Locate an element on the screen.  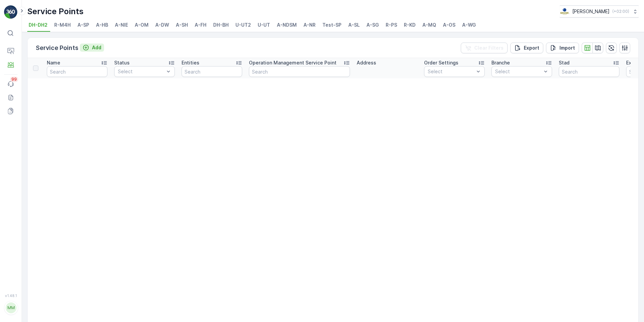
img: logo is located at coordinates (11, 12).